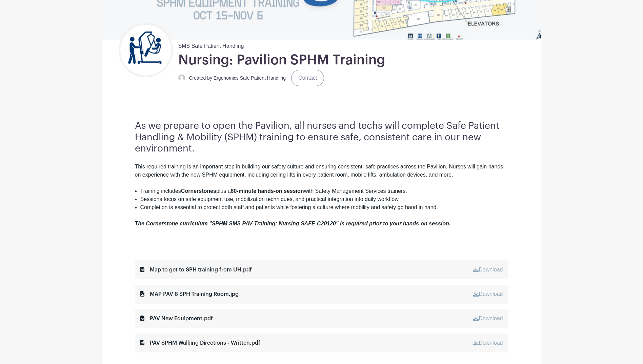 This screenshot has width=643, height=364. What do you see at coordinates (176, 318) in the screenshot?
I see `div: PAV New Equipment.pdf` at bounding box center [176, 318].